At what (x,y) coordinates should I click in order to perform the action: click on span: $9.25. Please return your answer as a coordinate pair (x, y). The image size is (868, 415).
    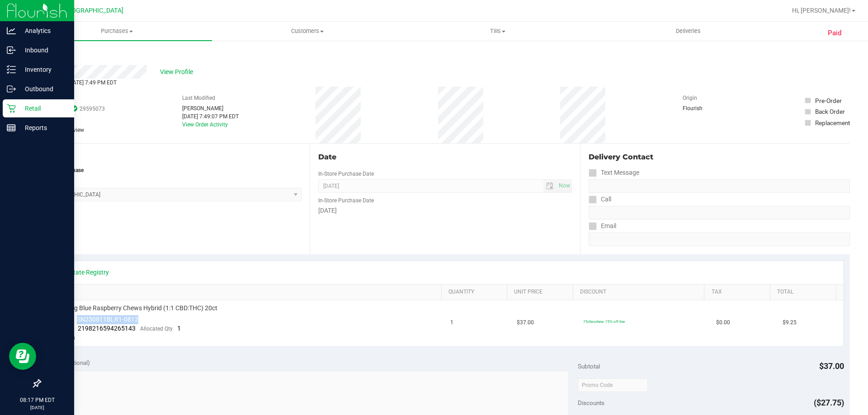
    Looking at the image, I should click on (789, 322).